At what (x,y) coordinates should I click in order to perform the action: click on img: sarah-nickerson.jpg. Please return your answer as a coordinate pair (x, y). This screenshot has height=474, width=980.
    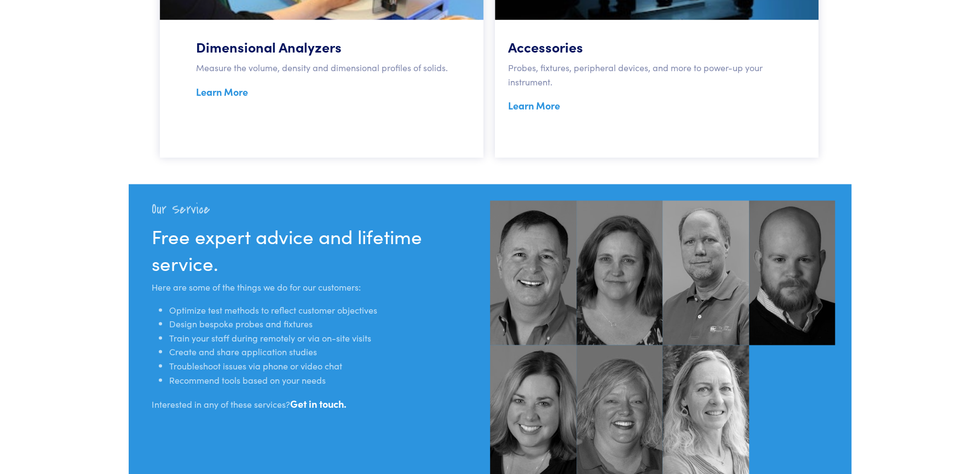
    Looking at the image, I should click on (620, 272).